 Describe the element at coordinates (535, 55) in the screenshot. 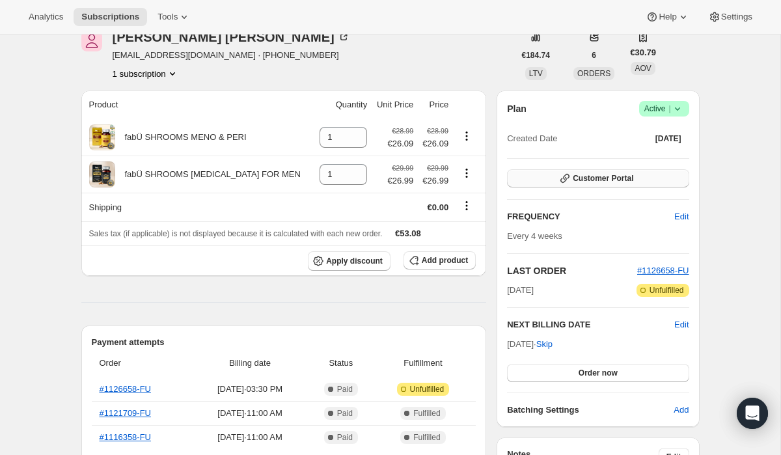

I see `span: €184.74` at that location.